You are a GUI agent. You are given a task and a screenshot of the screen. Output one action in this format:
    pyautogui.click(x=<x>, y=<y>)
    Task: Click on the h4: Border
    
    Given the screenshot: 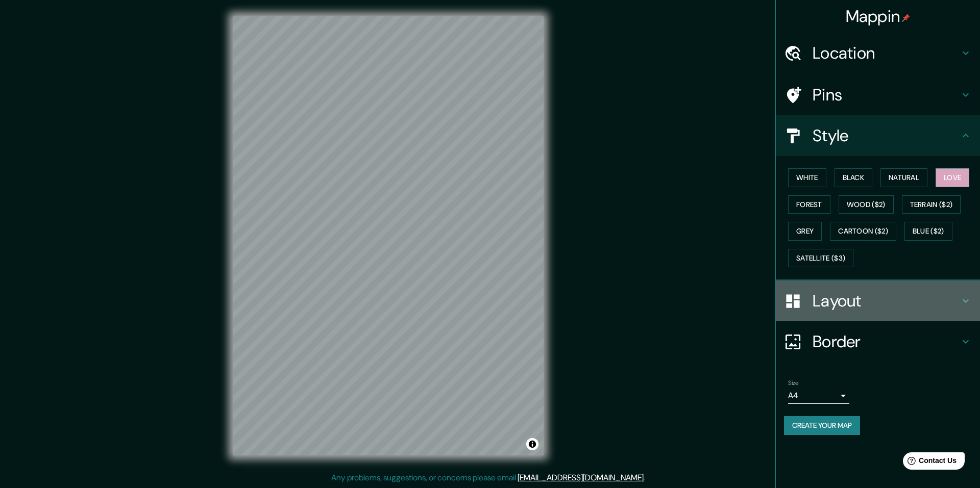 What is the action you would take?
    pyautogui.click(x=886, y=341)
    